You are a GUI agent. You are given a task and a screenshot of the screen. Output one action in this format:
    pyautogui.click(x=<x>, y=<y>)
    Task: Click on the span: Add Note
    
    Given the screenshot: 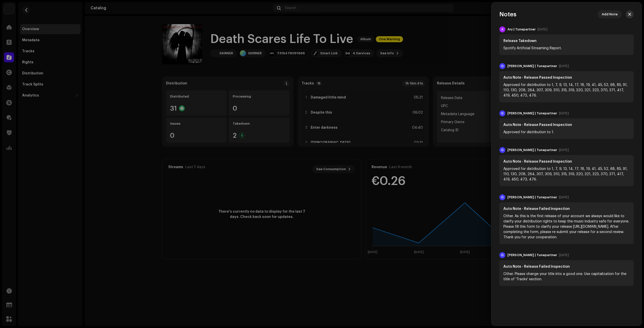 What is the action you would take?
    pyautogui.click(x=609, y=14)
    